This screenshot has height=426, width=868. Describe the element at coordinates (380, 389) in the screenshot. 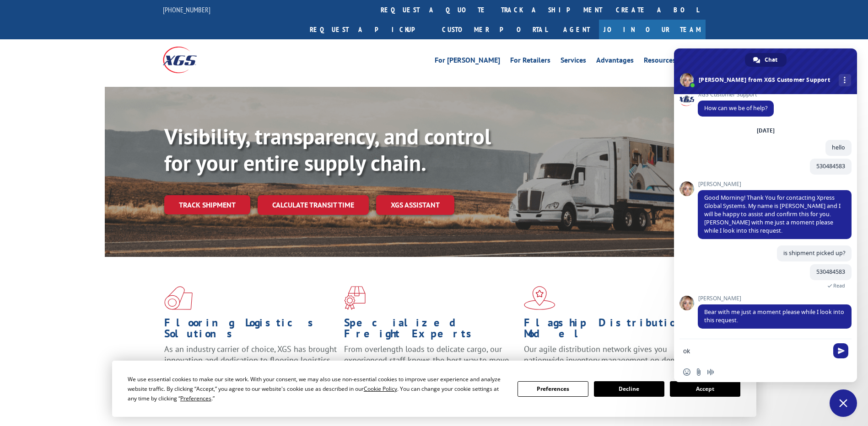

I see `span: Cookie Policy` at that location.